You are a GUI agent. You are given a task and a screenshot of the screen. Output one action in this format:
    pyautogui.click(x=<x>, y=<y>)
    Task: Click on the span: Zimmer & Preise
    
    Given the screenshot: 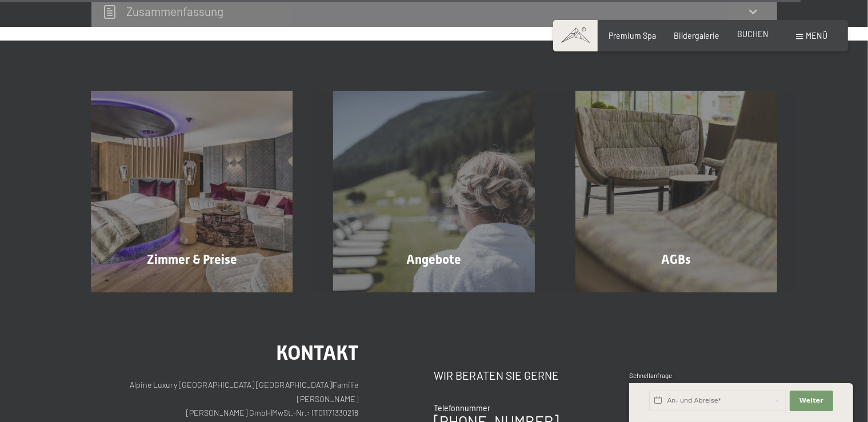 What is the action you would take?
    pyautogui.click(x=192, y=259)
    